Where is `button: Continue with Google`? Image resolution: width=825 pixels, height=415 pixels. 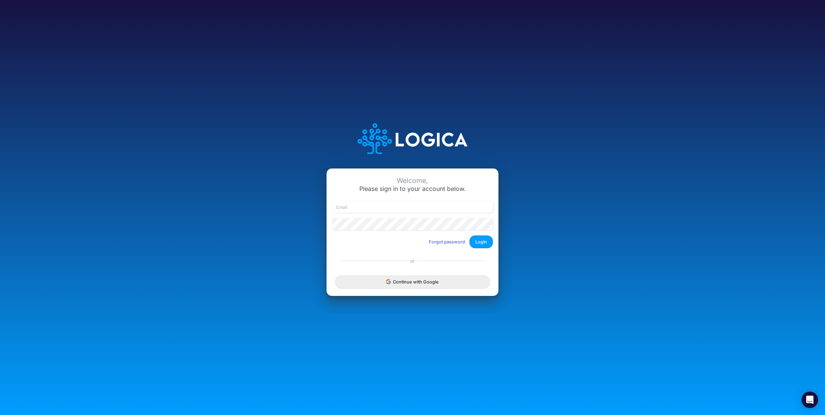
button: Continue with Google is located at coordinates (413, 282).